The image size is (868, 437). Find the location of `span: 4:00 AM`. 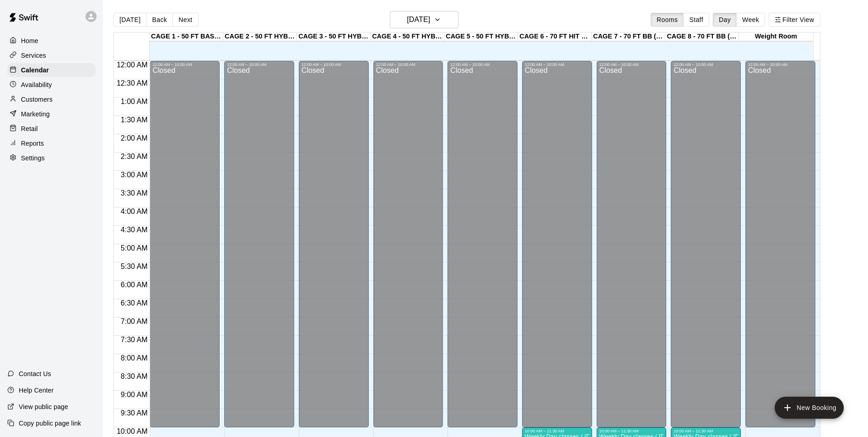

span: 4:00 AM is located at coordinates (134, 211).